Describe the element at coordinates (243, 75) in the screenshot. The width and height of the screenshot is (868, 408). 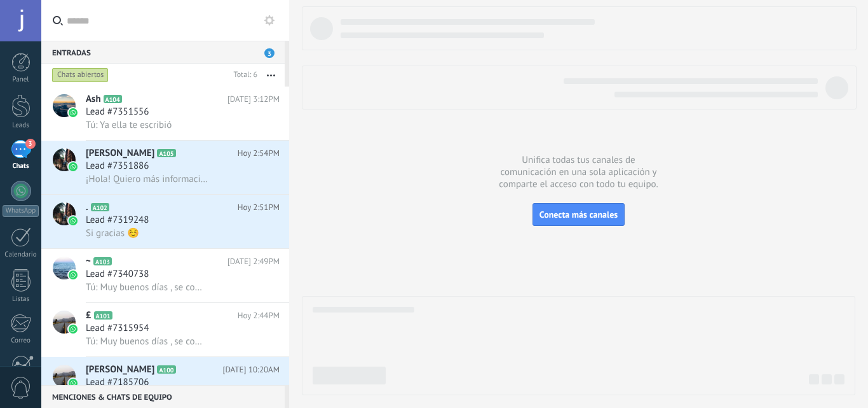
I see `div: Total: 6` at that location.